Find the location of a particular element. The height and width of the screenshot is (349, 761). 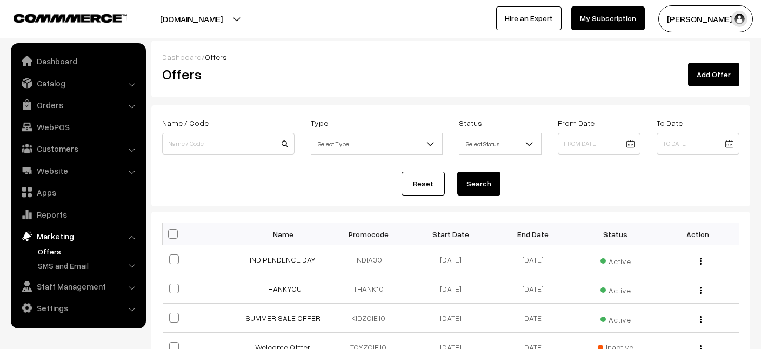

a: COMMMERCE is located at coordinates (61, 17).